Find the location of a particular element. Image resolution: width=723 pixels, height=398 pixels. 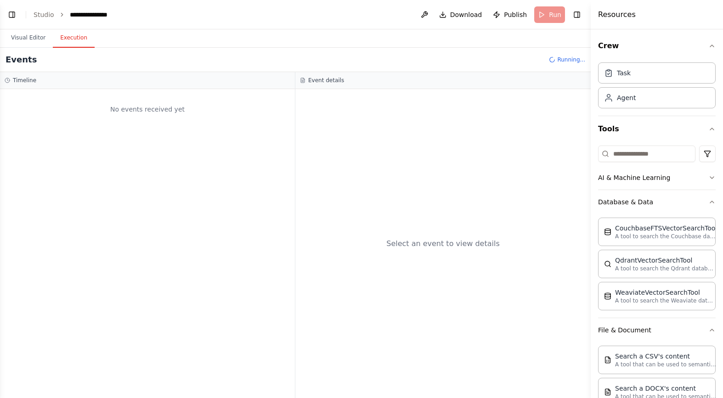

div: Agent is located at coordinates (626, 98).